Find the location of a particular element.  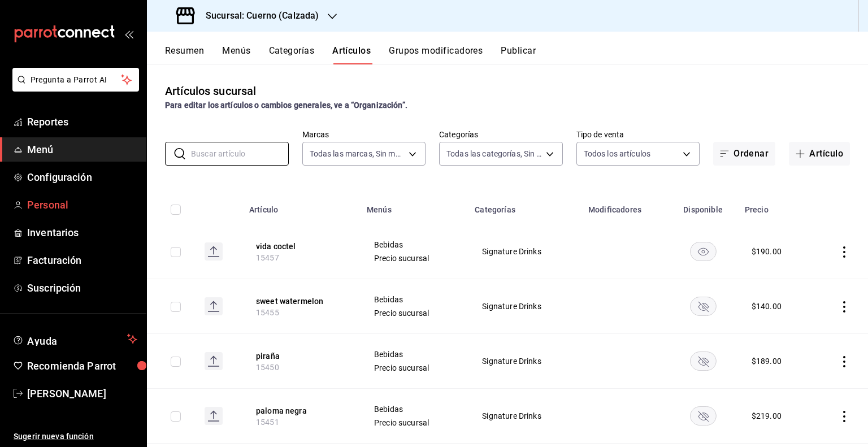

strong: Para editar los artículos o cambios generales, ve a “Organización”. is located at coordinates (286, 105).